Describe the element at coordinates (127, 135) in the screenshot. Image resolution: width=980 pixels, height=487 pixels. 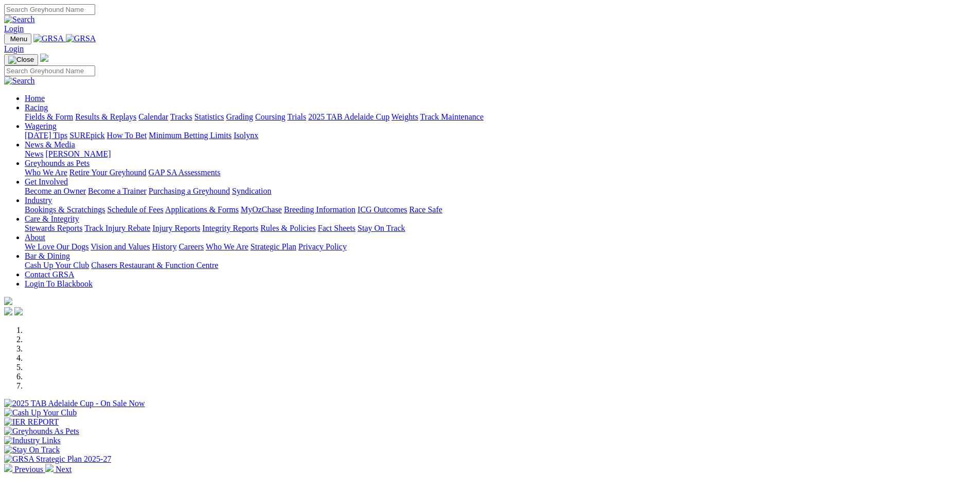
I see `a: How To Bet` at that location.